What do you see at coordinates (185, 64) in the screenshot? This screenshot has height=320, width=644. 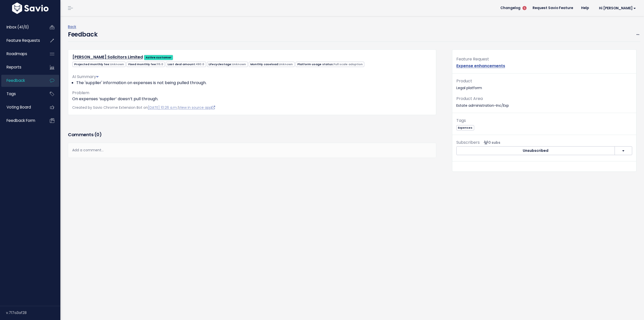 I see `span: Last deal amount:` at bounding box center [185, 64].